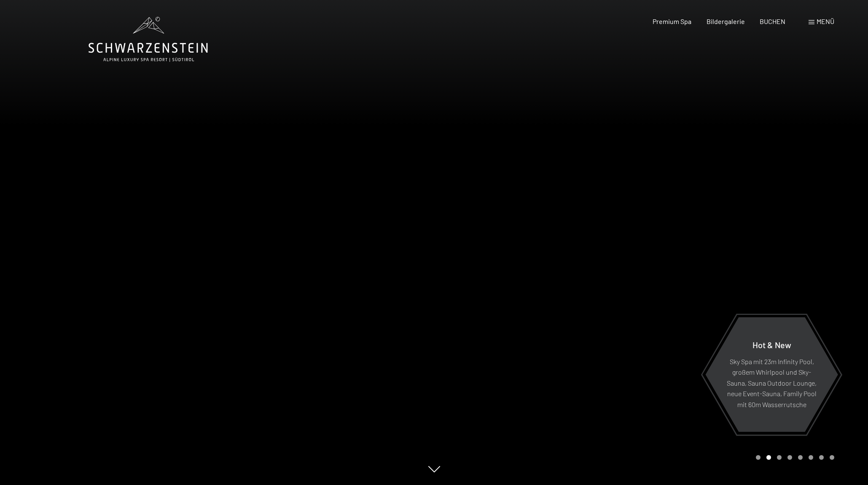 The image size is (868, 485). Describe the element at coordinates (790, 457) in the screenshot. I see `div: Carousel Page 4` at that location.